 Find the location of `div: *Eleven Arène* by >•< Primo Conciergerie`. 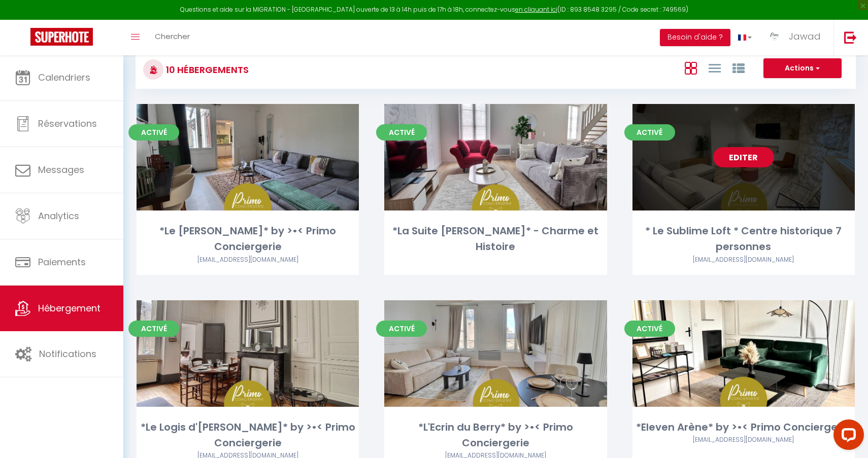

div: *Eleven Arène* by >•< Primo Conciergerie is located at coordinates (744, 427).